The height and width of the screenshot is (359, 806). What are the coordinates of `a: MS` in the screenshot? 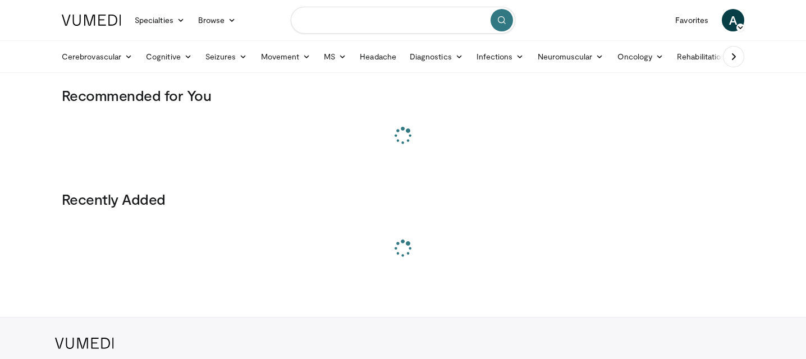 It's located at (335, 57).